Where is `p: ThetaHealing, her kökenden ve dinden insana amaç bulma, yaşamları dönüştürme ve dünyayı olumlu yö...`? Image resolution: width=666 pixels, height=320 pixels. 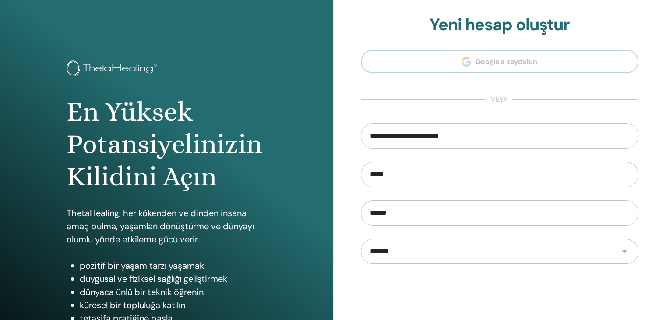
p: ThetaHealing, her kökenden ve dinden insana amaç bulma, yaşamları dönüştürme ve dünyayı olumlu yö... is located at coordinates (166, 226).